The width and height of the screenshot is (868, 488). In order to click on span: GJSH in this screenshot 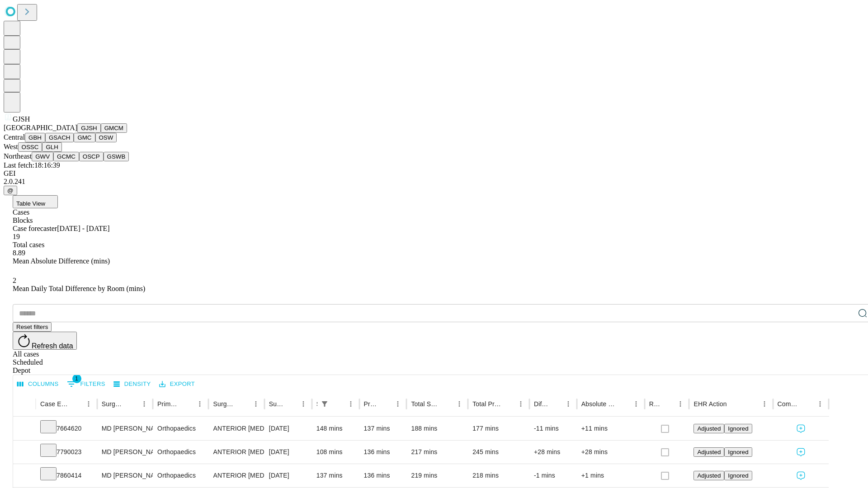, I will do `click(21, 119)`.